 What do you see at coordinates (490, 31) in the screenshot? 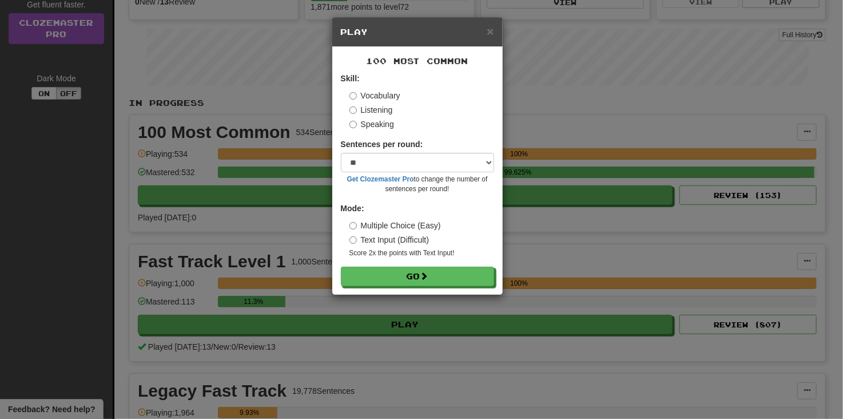
I see `button: Close` at bounding box center [490, 31].